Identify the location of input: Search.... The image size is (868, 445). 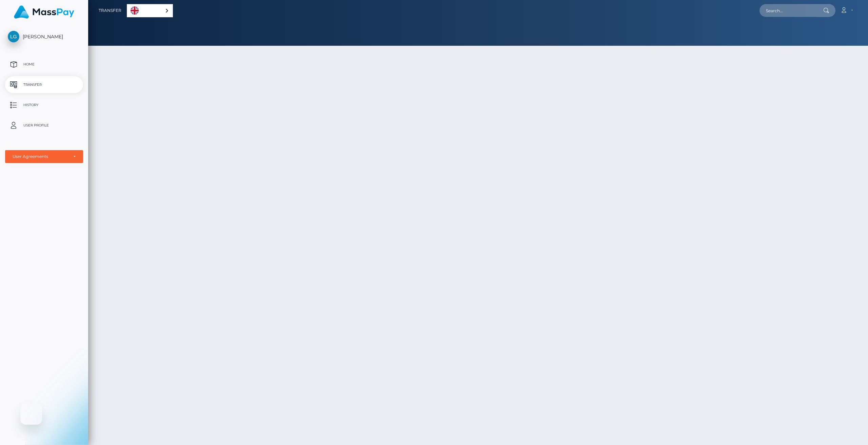
(791, 11).